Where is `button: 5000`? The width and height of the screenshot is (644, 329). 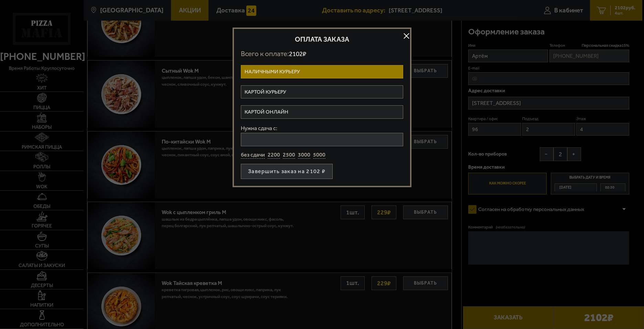
button: 5000 is located at coordinates (319, 155).